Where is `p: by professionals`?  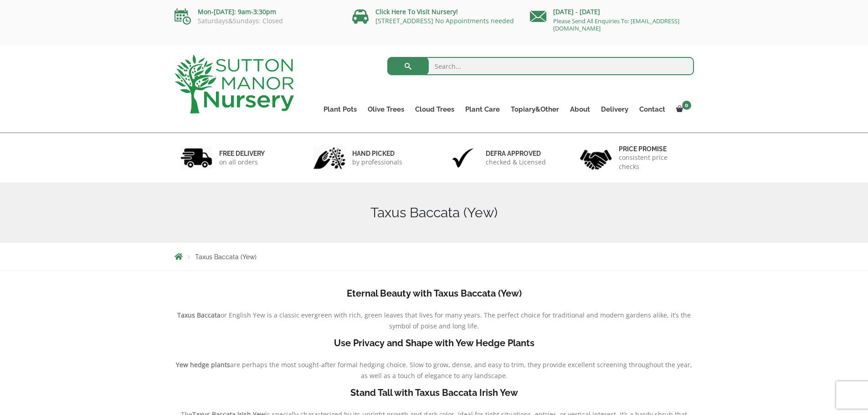 p: by professionals is located at coordinates (377, 162).